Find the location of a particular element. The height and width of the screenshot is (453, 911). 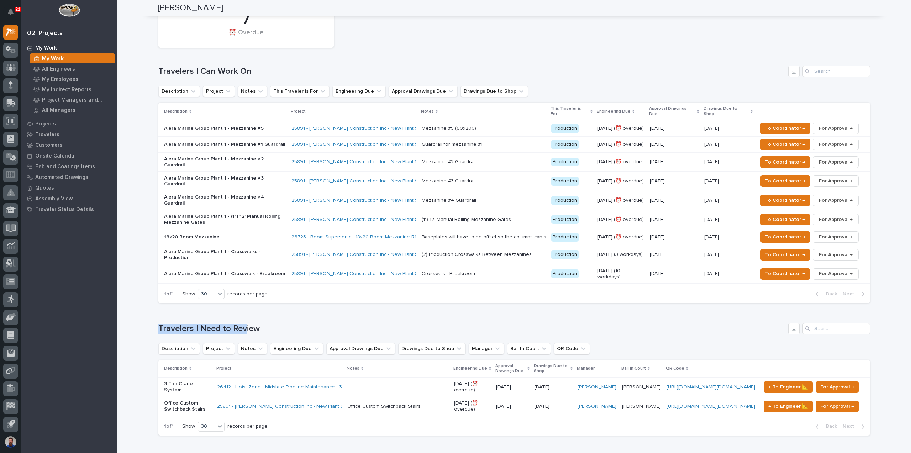

a: Fab and Coatings Items is located at coordinates (69, 166).